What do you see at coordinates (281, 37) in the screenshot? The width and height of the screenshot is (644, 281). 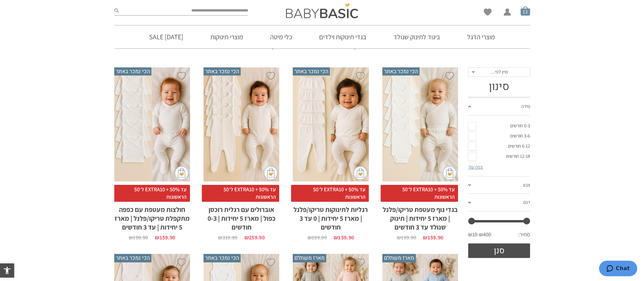 I see `a: כלי מיטה` at bounding box center [281, 37].